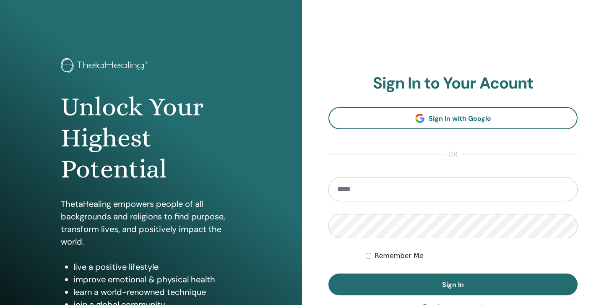 This screenshot has height=305, width=604. What do you see at coordinates (157, 267) in the screenshot?
I see `li: live a positive lifestyle` at bounding box center [157, 267].